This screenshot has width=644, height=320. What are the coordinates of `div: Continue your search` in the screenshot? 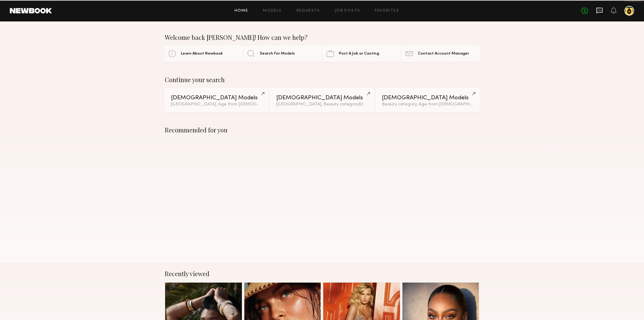 It's located at (322, 80).